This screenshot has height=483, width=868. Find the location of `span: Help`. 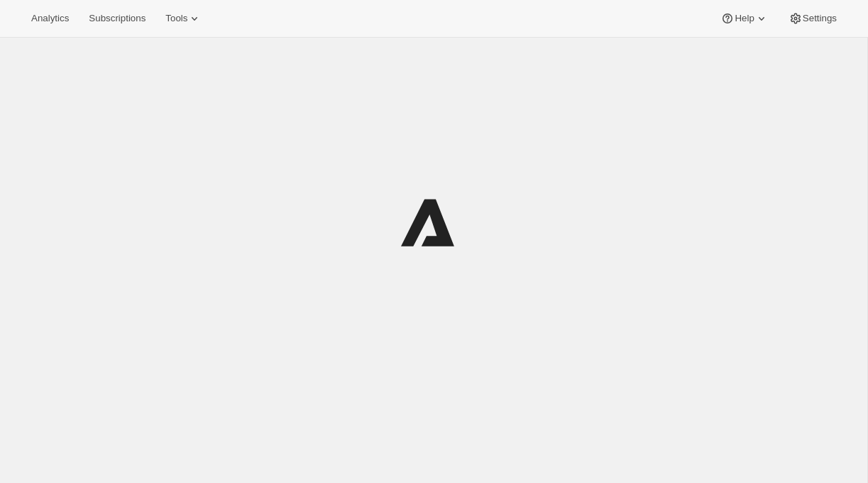

span: Help is located at coordinates (744, 18).